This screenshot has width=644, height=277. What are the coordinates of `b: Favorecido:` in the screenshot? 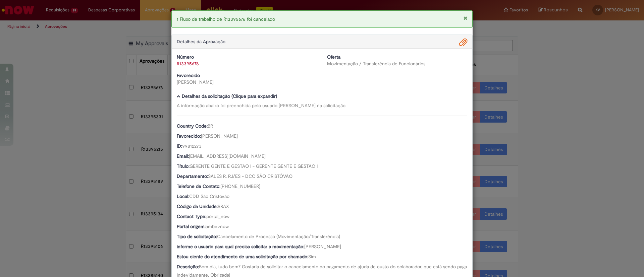 It's located at (189, 136).